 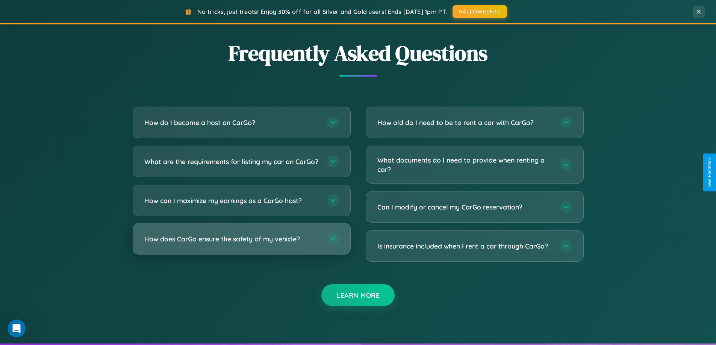 What do you see at coordinates (232, 162) in the screenshot?
I see `h3: What are the requirements for listing my car on CarGo?` at bounding box center [232, 162].